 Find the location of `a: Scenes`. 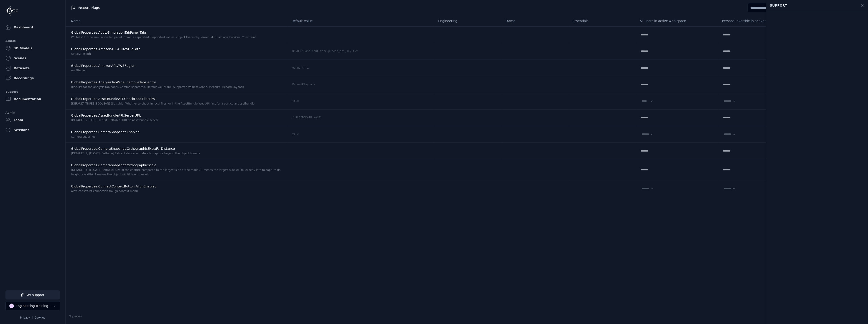

a: Scenes is located at coordinates (32, 58).